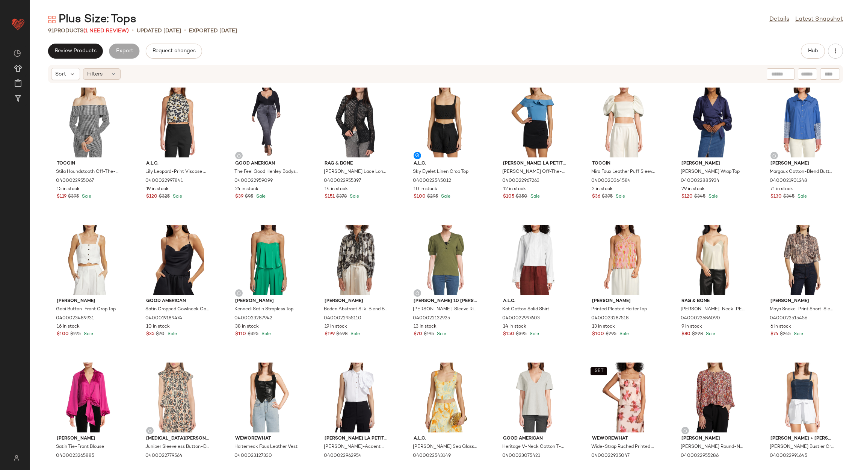 This screenshot has height=470, width=861. I want to click on span: 0400022959099, so click(253, 181).